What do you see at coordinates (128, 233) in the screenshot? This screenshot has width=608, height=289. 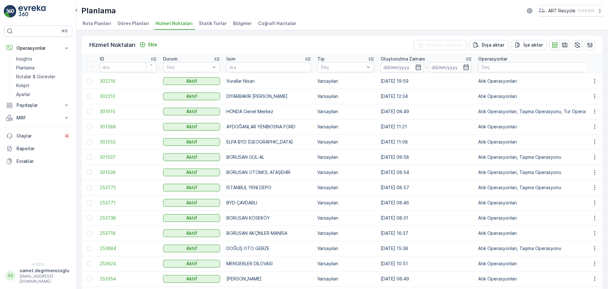 I see `span: 253718` at bounding box center [128, 233].